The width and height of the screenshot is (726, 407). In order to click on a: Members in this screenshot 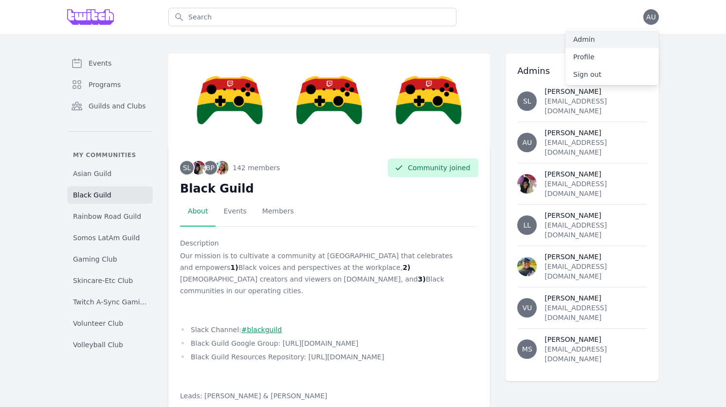, I will do `click(278, 212)`.